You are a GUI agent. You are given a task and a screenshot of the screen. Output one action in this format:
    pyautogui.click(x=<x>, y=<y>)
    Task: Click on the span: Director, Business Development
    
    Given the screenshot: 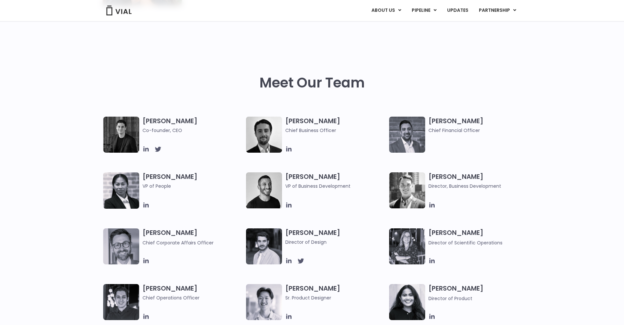 What is the action you would take?
    pyautogui.click(x=479, y=186)
    